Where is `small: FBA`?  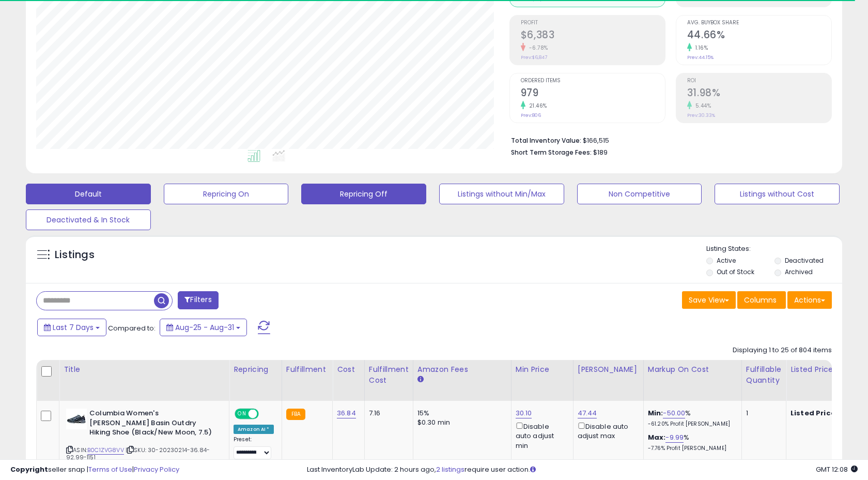
small: FBA is located at coordinates (295, 414).